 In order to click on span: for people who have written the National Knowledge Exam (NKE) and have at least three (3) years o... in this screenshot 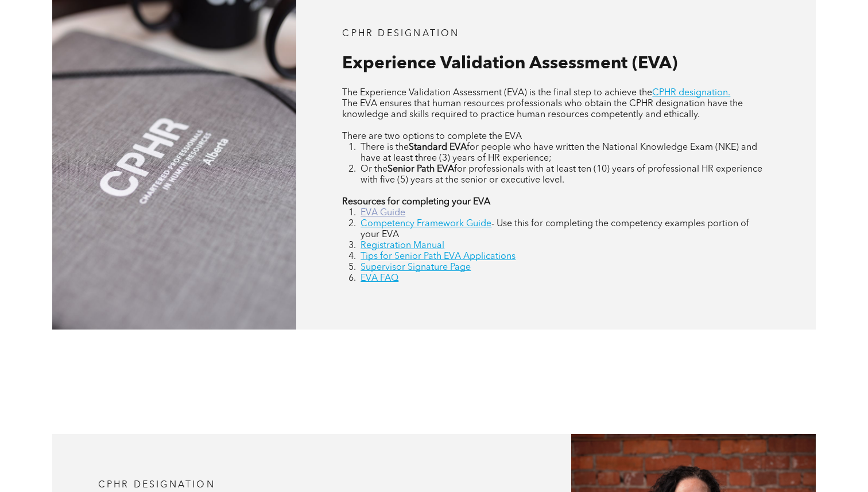, I will do `click(559, 152)`.